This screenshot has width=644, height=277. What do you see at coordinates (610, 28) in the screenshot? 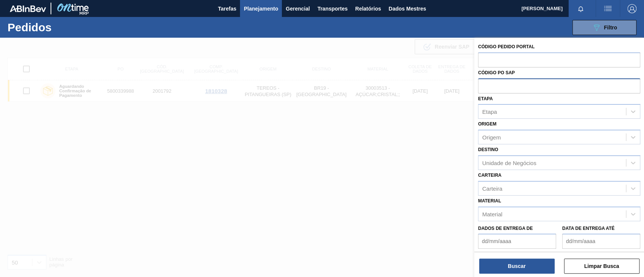
I see `font: Filtro` at bounding box center [610, 28].